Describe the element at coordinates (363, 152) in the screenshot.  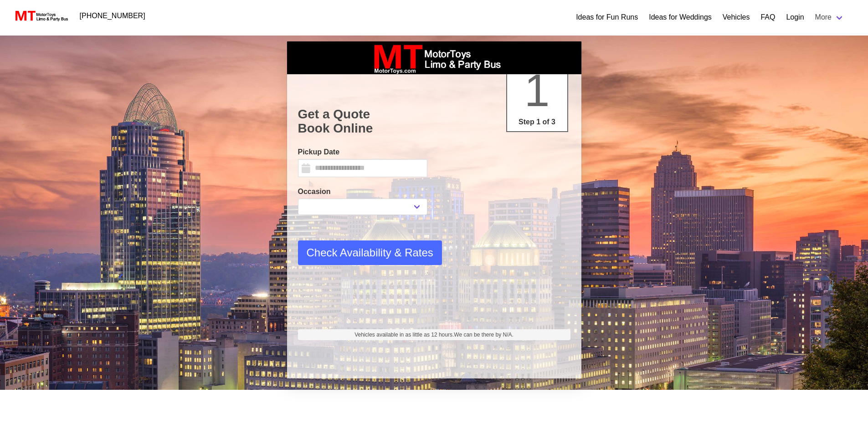
I see `label: Pickup Date` at that location.